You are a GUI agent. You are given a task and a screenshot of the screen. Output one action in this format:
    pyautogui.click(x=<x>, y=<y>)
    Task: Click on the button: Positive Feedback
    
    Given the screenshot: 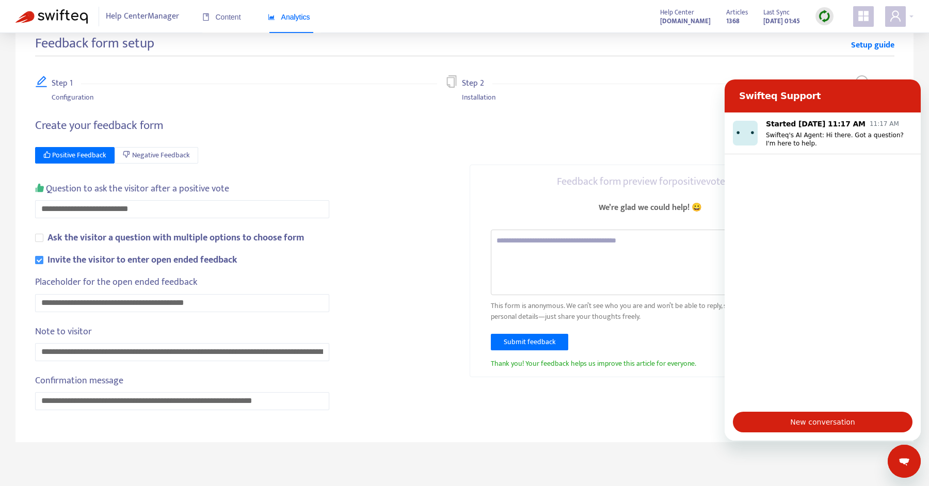 What is the action you would take?
    pyautogui.click(x=75, y=155)
    